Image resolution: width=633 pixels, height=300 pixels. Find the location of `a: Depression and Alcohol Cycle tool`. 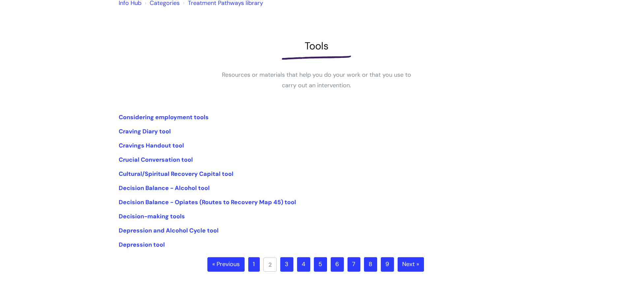

a: Depression and Alcohol Cycle tool is located at coordinates (169, 231).